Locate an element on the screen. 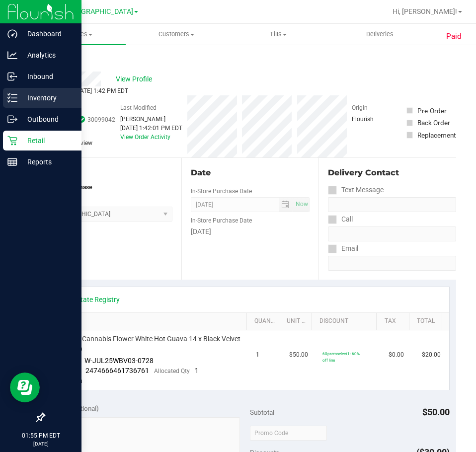 This screenshot has width=476, height=452. span: Paid is located at coordinates (454, 36).